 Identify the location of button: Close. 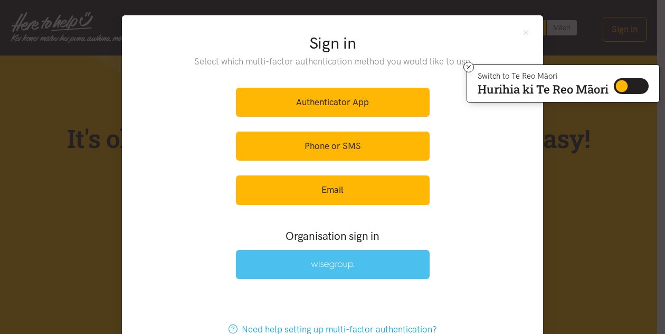
(526, 32).